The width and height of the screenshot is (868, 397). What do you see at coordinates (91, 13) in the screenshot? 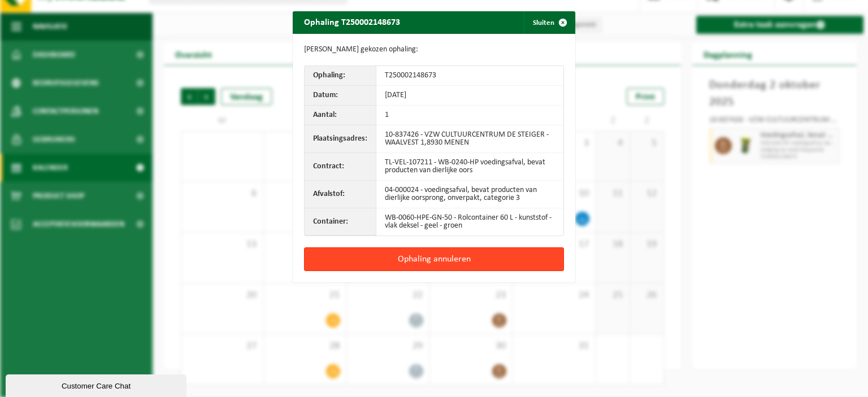
I see `div: Customer Care Chat` at bounding box center [91, 13].